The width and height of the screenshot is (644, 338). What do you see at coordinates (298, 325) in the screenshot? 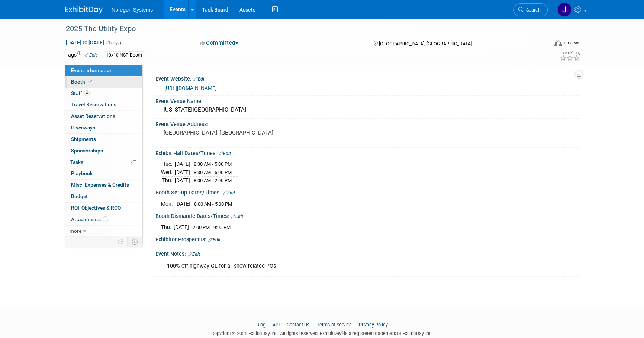
I see `a: Contact Us` at bounding box center [298, 325].